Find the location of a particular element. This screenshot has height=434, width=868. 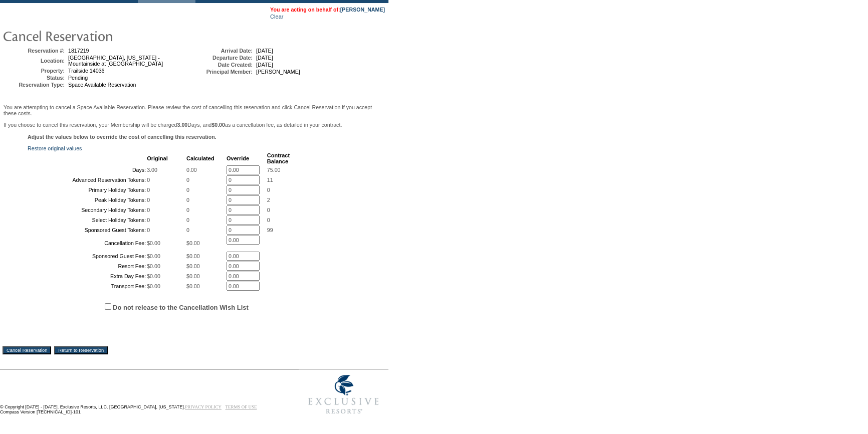

a: Restore original values is located at coordinates (55, 148).